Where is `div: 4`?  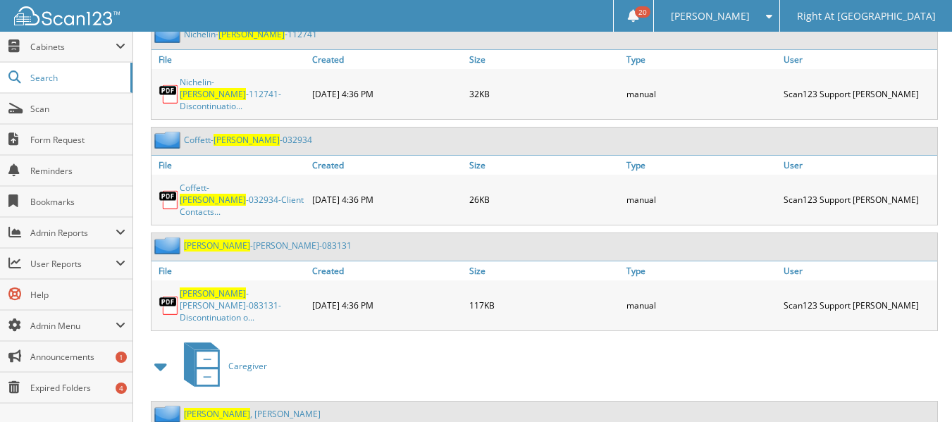
div: 4 is located at coordinates (121, 388).